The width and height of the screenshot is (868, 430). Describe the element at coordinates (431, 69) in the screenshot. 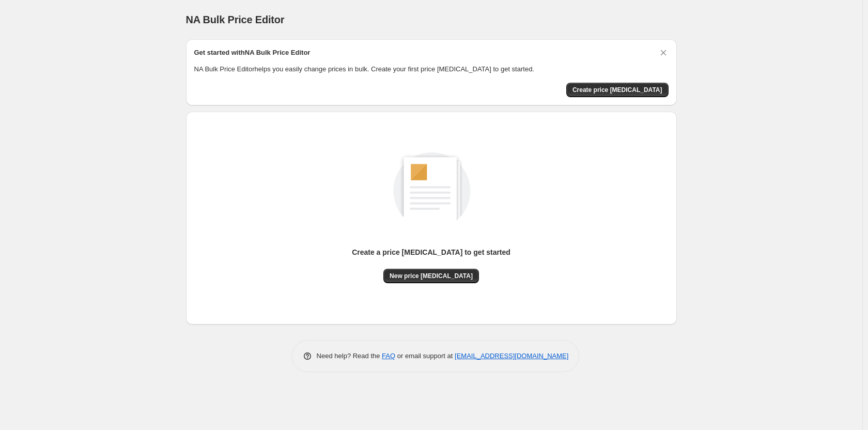

I see `p: NA Bulk Price Editor helps you easily change prices in bulk. Create your first price [MEDICAL_DAT...` at that location.